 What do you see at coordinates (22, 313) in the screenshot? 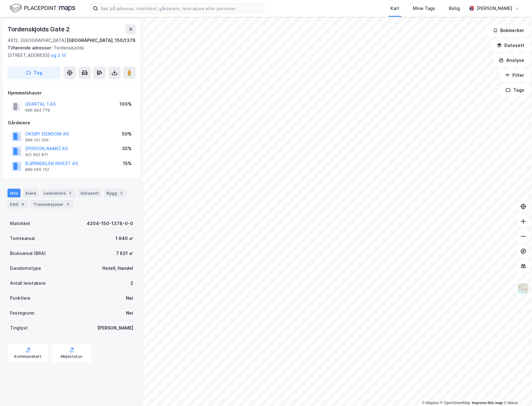
I see `div: Festegrunn` at bounding box center [22, 313].